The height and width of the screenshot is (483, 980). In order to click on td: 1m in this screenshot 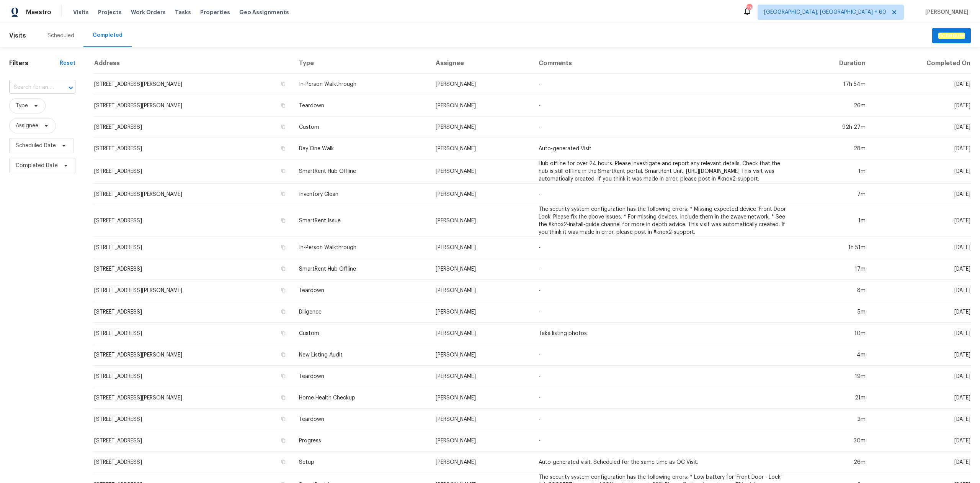, I will do `click(834, 221)`.